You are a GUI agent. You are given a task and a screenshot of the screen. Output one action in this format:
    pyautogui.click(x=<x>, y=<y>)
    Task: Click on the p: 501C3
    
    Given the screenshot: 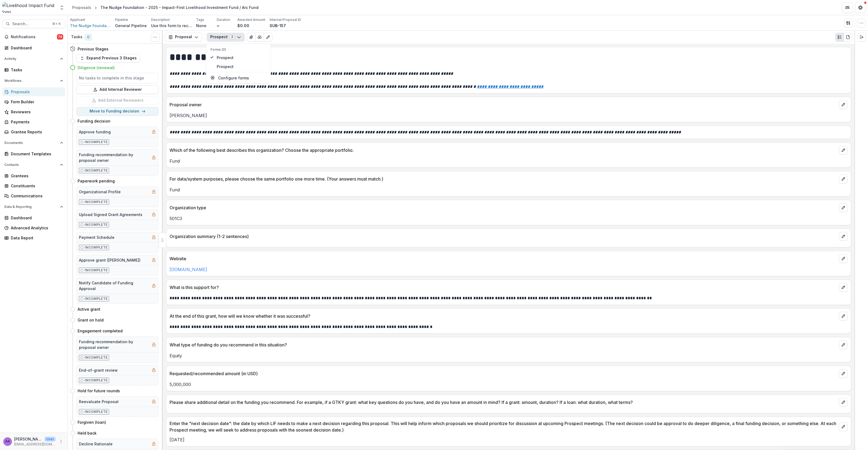 What is the action you would take?
    pyautogui.click(x=508, y=219)
    